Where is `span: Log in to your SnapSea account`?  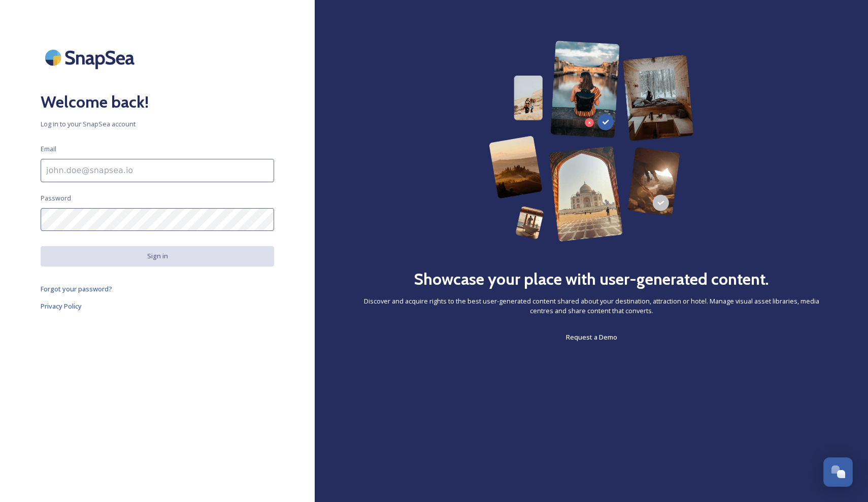 span: Log in to your SnapSea account is located at coordinates (157, 124).